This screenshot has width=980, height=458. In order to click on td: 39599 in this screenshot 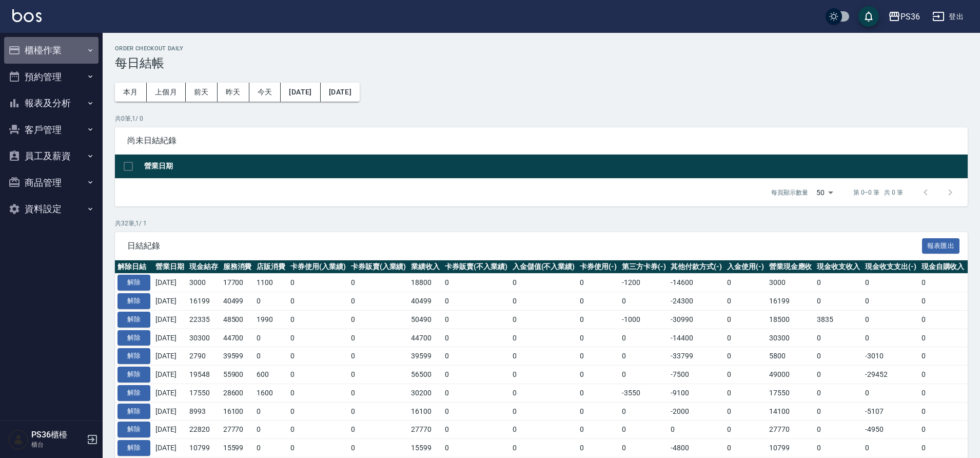, I will do `click(237, 356)`.